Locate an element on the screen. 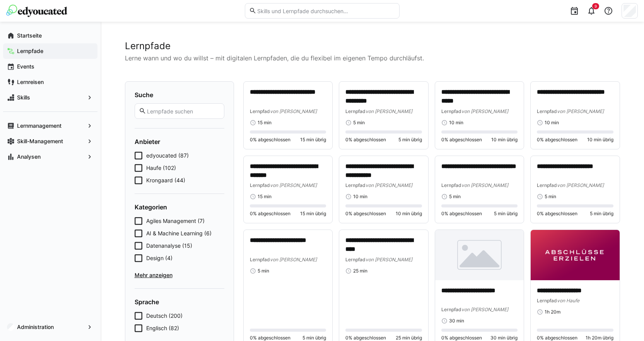 This screenshot has width=644, height=341. span: Datenanalyse (15) is located at coordinates (169, 246).